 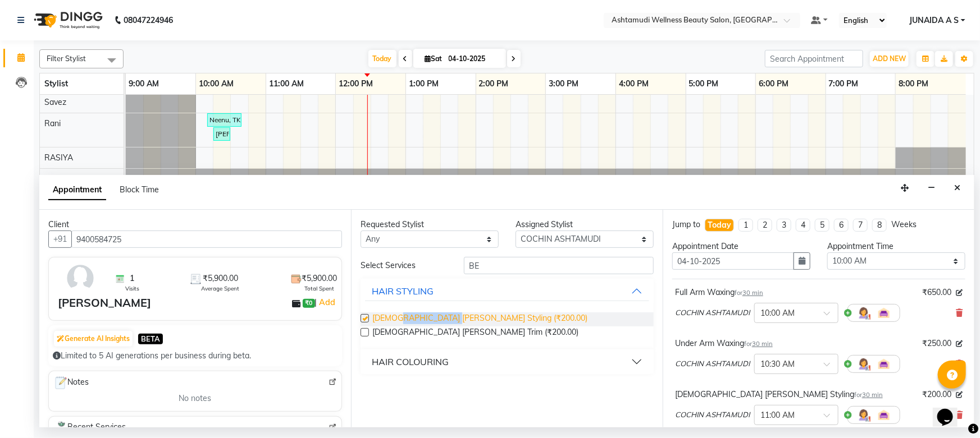 I want to click on li: 4, so click(x=803, y=225).